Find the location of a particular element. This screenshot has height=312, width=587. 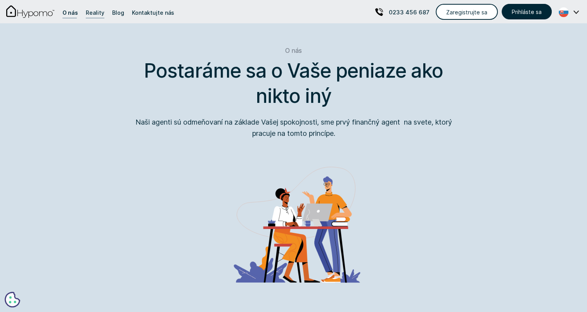

h1: Postaráme sa o Vaše peniaze ako nikto iný is located at coordinates (294, 83).